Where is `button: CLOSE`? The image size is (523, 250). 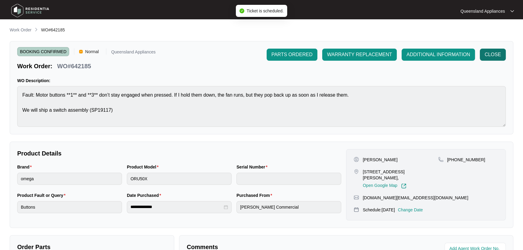 button: CLOSE is located at coordinates (492, 55).